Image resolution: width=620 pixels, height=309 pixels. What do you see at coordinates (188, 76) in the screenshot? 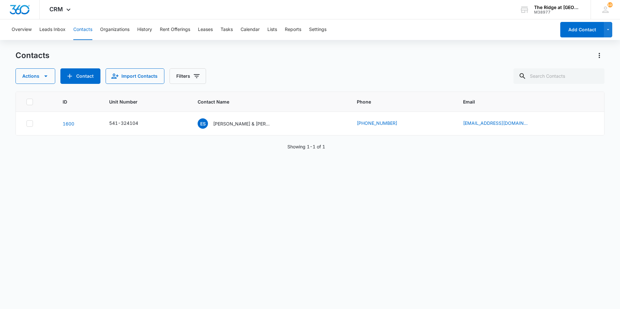
I see `button: Filters` at bounding box center [188, 76].